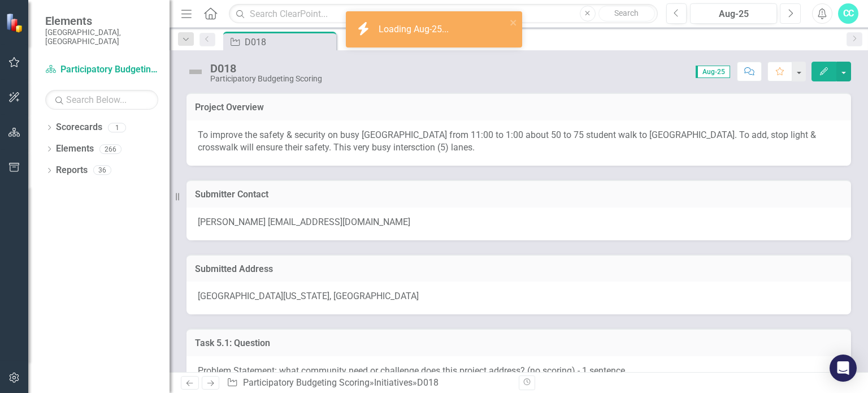  I want to click on img: Not Defined, so click(195, 72).